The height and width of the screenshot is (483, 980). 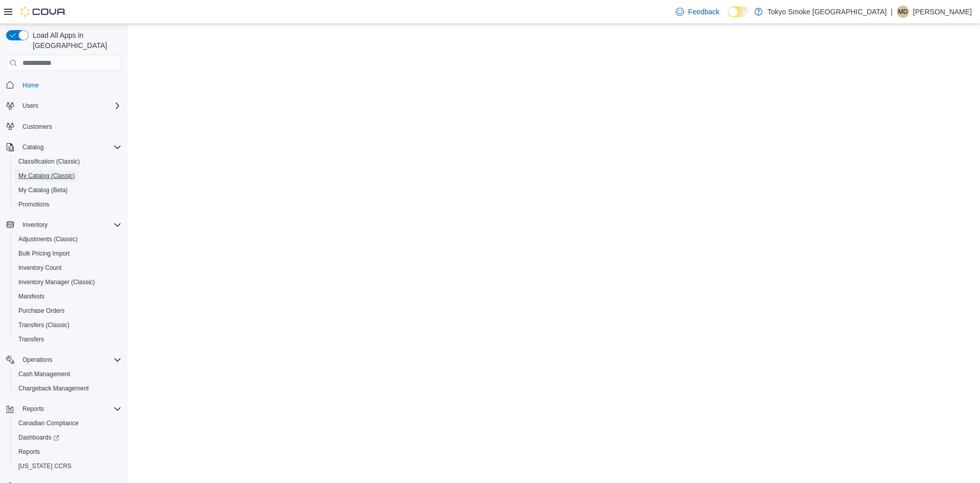 I want to click on span: Transfers (Classic), so click(x=68, y=325).